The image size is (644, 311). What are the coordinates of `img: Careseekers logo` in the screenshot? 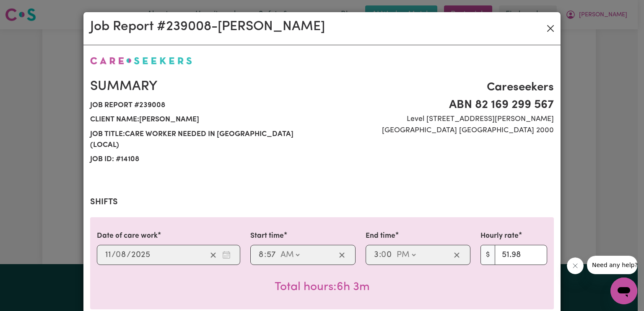 It's located at (141, 61).